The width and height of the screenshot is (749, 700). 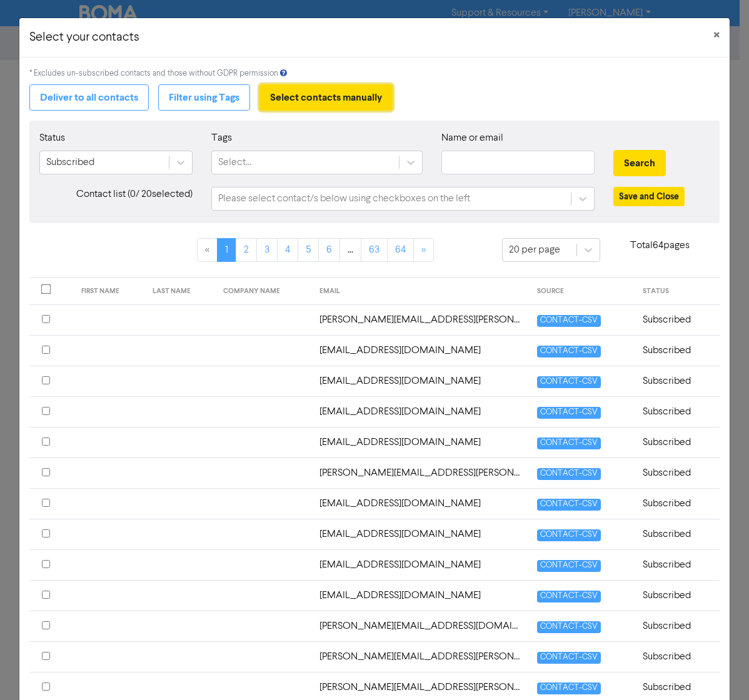 What do you see at coordinates (246, 250) in the screenshot?
I see `a: Page 2` at bounding box center [246, 250].